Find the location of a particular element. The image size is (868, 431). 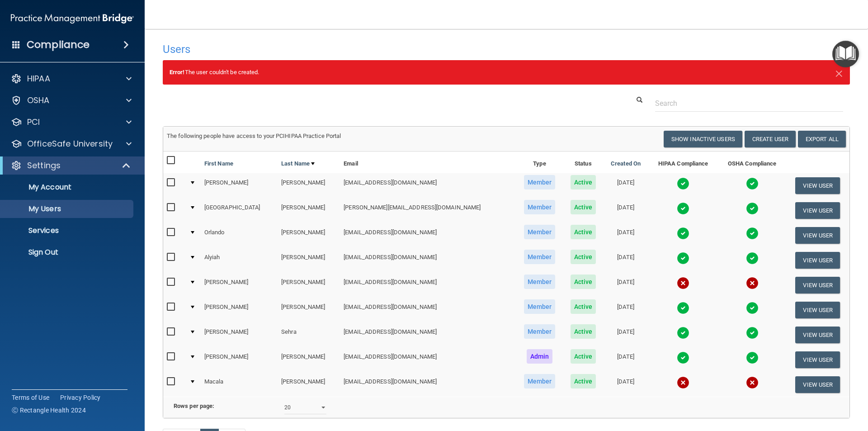

button: Open Resource Center is located at coordinates (845, 54).